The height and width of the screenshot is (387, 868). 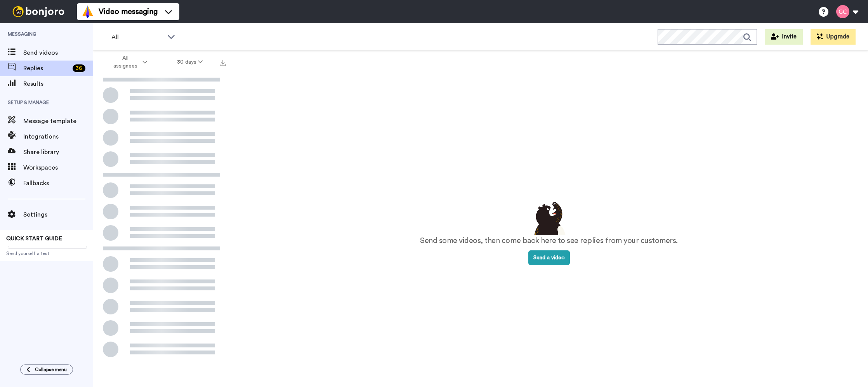 I want to click on span: QUICK START GUIDE, so click(x=34, y=239).